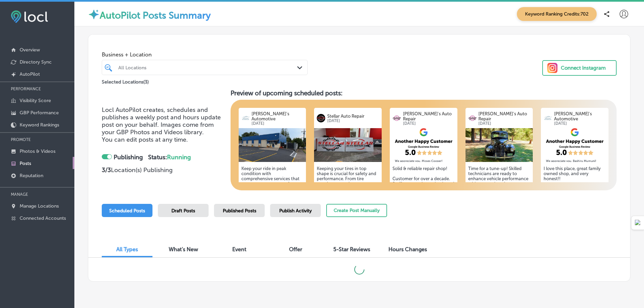  What do you see at coordinates (351, 249) in the screenshot?
I see `span: 5-Star Reviews` at bounding box center [351, 249].